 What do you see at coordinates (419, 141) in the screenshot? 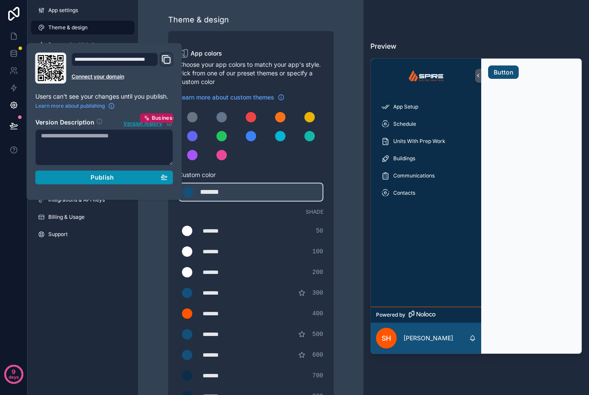
I see `span: Units With Prep Work` at bounding box center [419, 141].